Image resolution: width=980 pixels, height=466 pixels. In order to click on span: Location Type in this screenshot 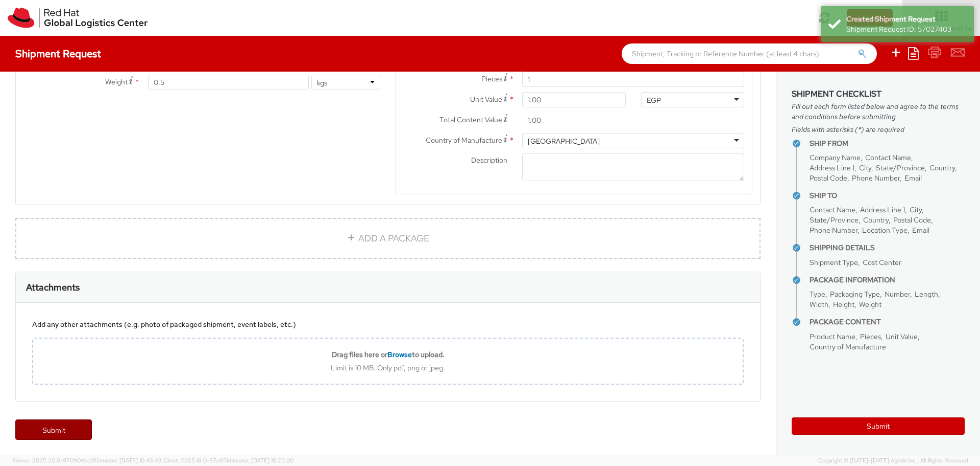, I will do `click(885, 230)`.